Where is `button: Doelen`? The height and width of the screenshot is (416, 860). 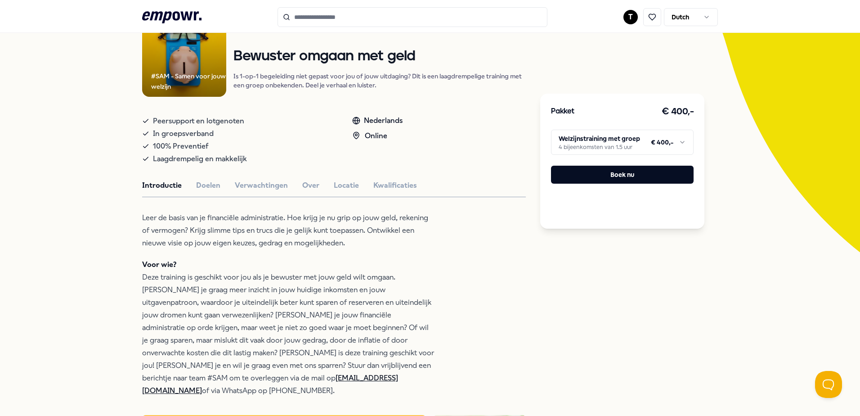 button: Doelen is located at coordinates (208, 185).